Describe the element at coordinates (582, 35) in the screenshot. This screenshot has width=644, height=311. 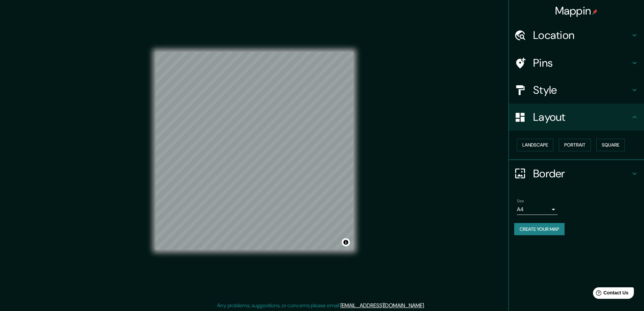
I see `h4: Location` at that location.